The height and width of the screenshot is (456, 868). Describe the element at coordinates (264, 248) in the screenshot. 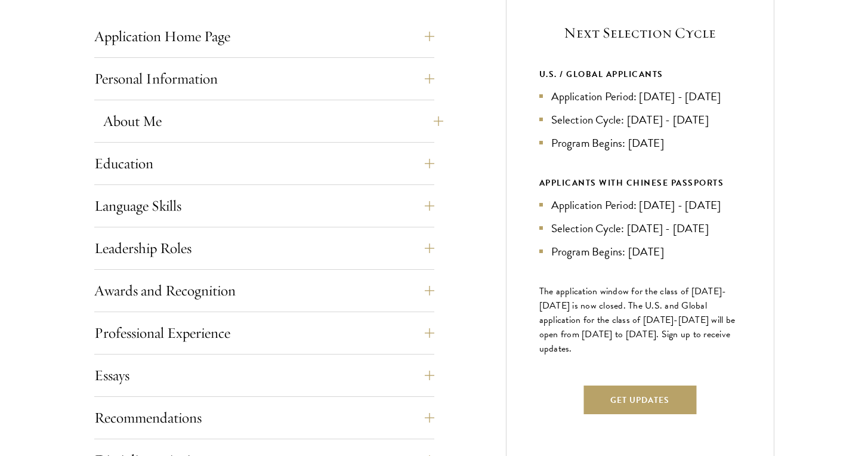

I see `button: Leadership Roles` at that location.